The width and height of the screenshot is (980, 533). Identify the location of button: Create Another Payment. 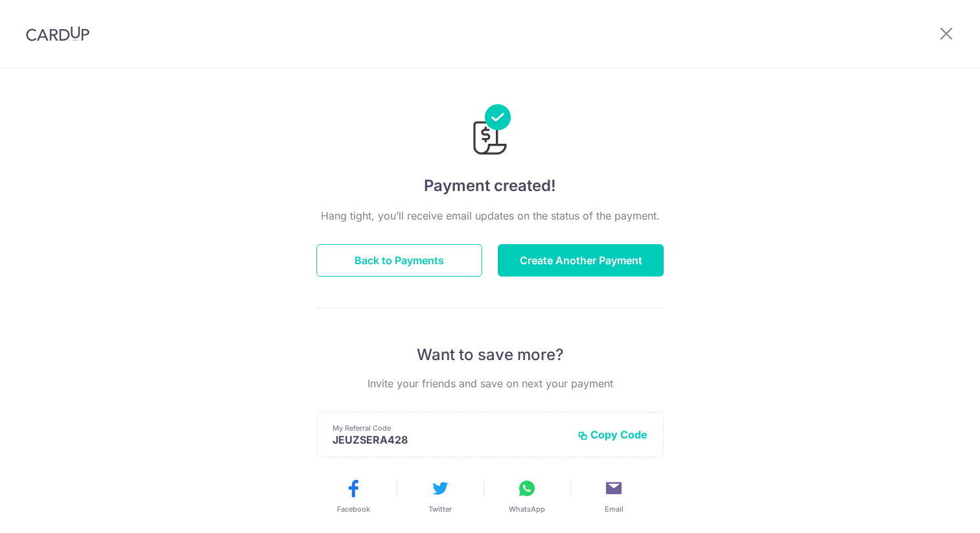
(581, 260).